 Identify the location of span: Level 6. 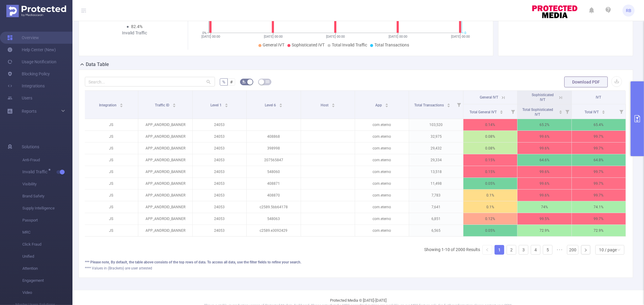
(271, 105).